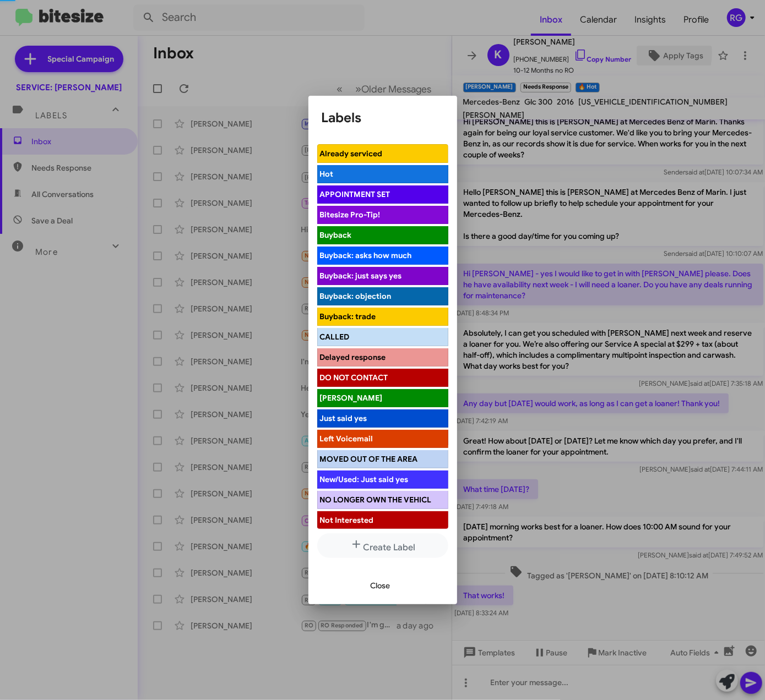 This screenshot has height=700, width=765. I want to click on span: Not Interested, so click(347, 521).